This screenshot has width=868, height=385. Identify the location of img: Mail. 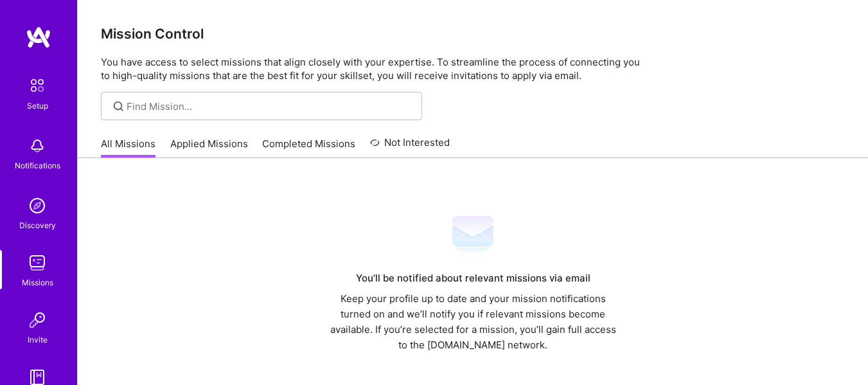
(472, 235).